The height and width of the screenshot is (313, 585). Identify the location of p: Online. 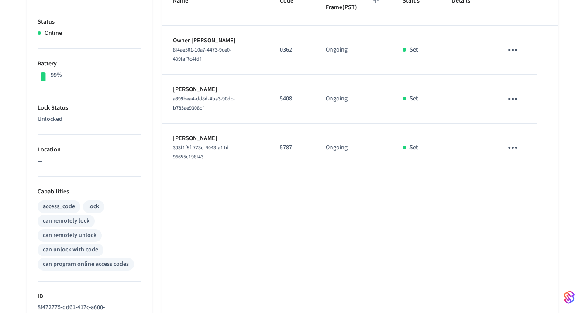
(53, 33).